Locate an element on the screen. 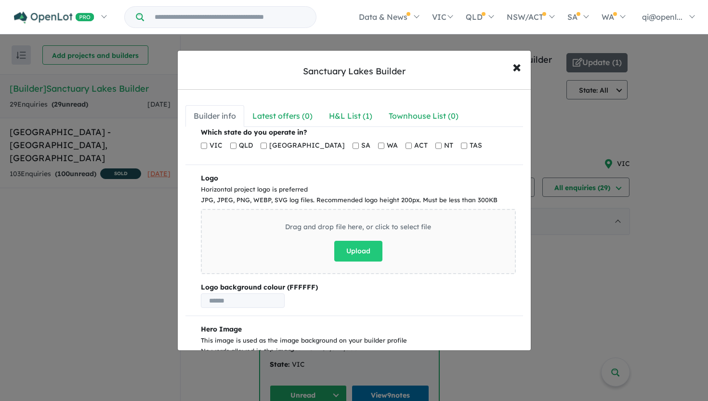 The height and width of the screenshot is (401, 708). input: QLD is located at coordinates (233, 146).